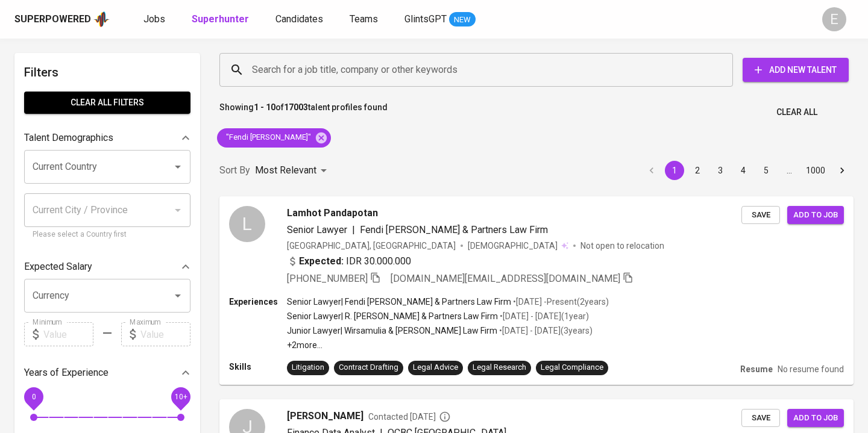 The width and height of the screenshot is (868, 433). What do you see at coordinates (154, 19) in the screenshot?
I see `span: Jobs` at bounding box center [154, 19].